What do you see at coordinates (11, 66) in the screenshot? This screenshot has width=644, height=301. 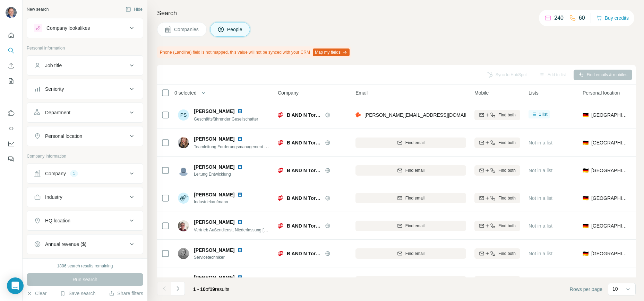 I see `button: Enrich CSV` at bounding box center [11, 66].